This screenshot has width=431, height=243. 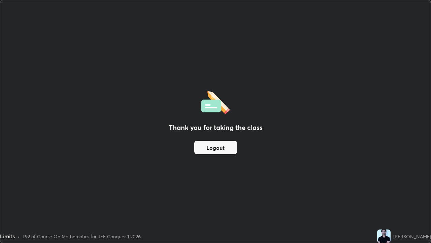 What do you see at coordinates (216, 147) in the screenshot?
I see `button: Logout` at bounding box center [216, 147].